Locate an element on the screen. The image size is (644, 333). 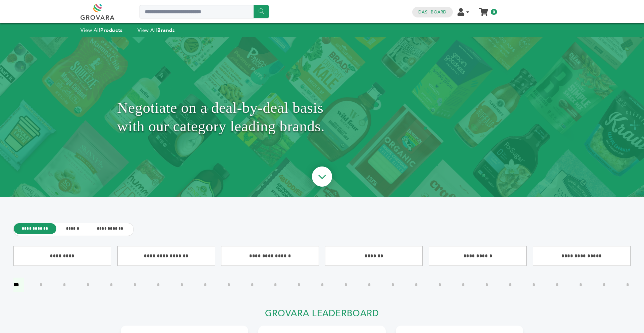
a: My Cart is located at coordinates (484, 9).